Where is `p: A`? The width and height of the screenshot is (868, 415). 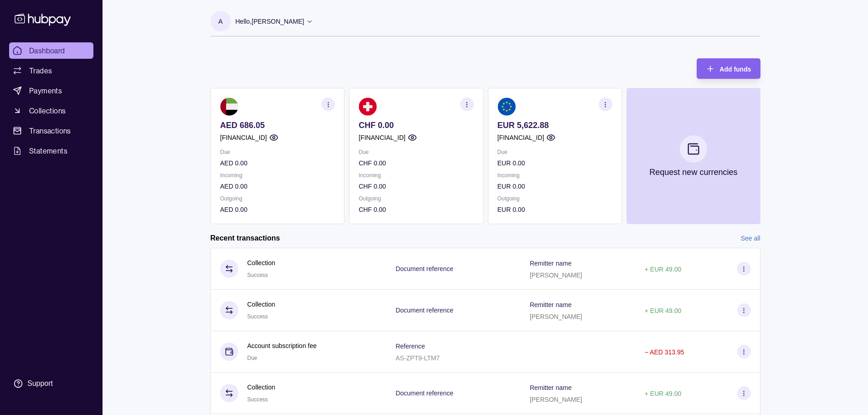
p: A is located at coordinates (220, 21).